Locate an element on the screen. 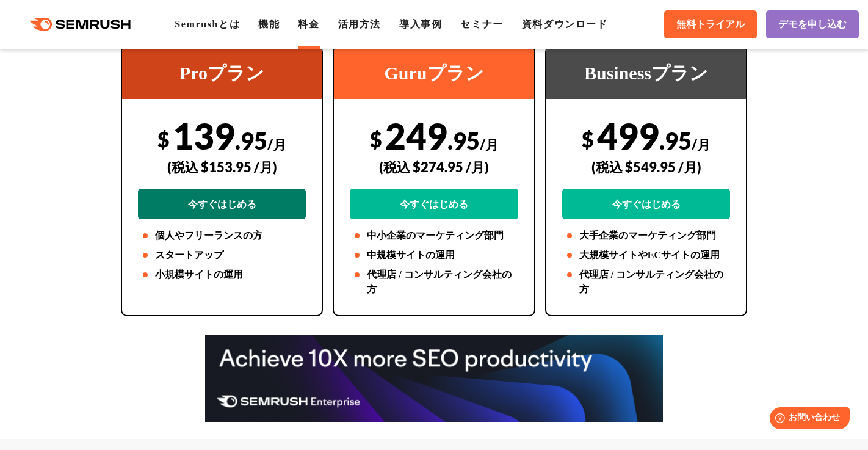 The width and height of the screenshot is (868, 450). div: 139 is located at coordinates (222, 166).